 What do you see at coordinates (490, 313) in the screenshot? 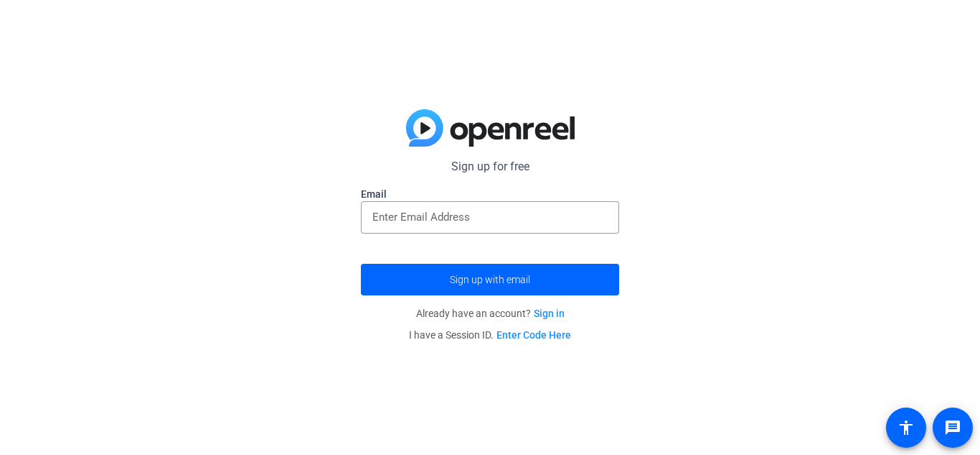
I see `span: Already have an account?` at bounding box center [490, 313].